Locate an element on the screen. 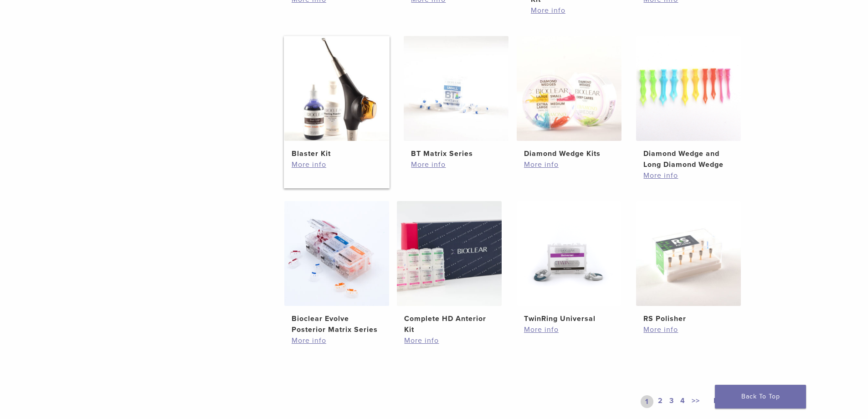 Image resolution: width=868 pixels, height=419 pixels. a: 4 is located at coordinates (683, 402).